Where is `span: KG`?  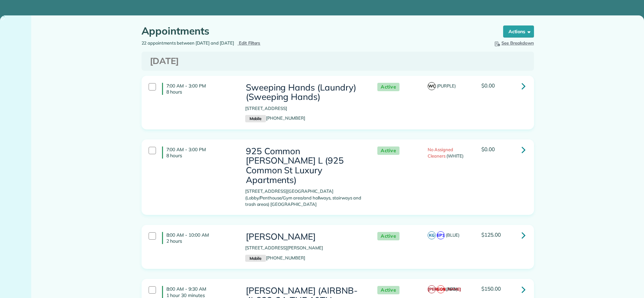 span: KG is located at coordinates (432, 236).